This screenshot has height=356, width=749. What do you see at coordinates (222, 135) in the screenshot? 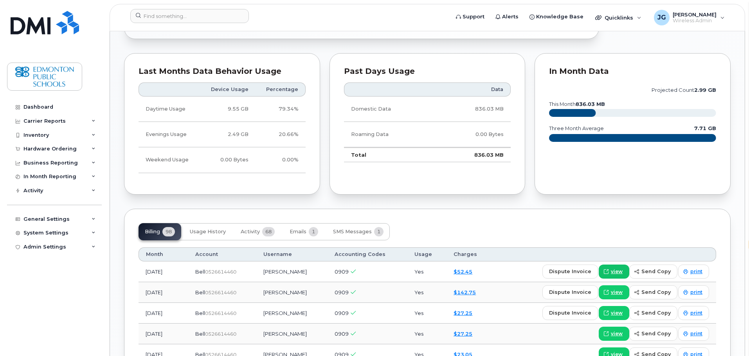
I see `tr: Weekdays from 6:00pm to 8:00am` at bounding box center [222, 135].